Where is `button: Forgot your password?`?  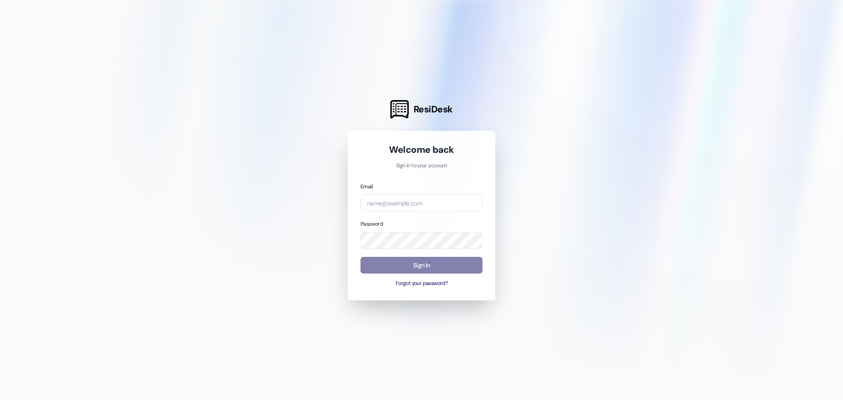 button: Forgot your password? is located at coordinates (421, 284).